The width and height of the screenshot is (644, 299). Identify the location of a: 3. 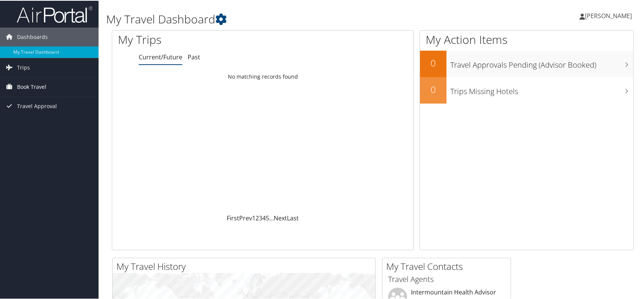
(260, 217).